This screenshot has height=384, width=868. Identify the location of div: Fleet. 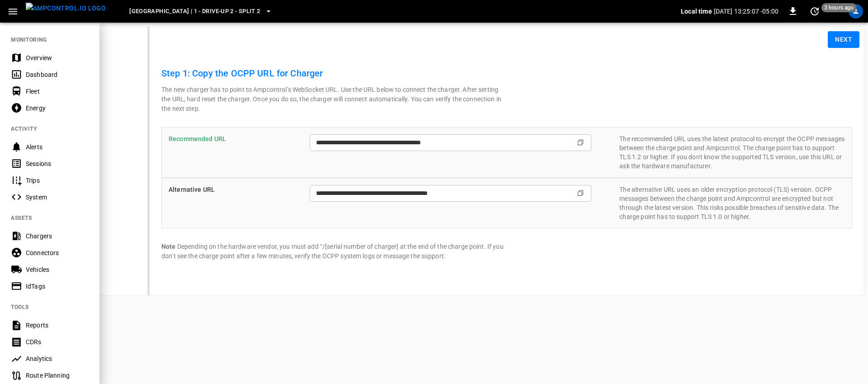
(57, 91).